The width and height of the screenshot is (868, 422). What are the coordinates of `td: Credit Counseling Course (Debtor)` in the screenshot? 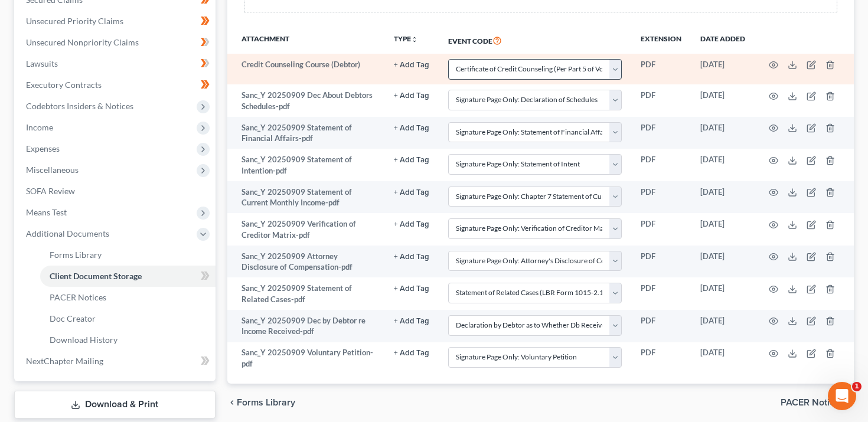 It's located at (306, 69).